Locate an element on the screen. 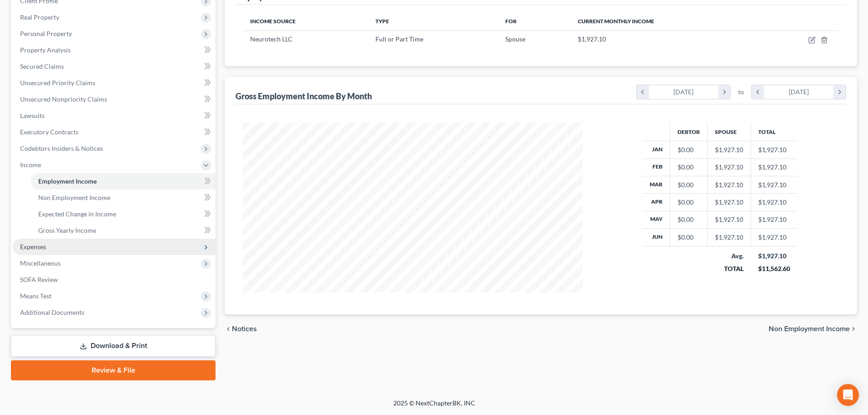 The height and width of the screenshot is (415, 868). button: Non Employment Income chevron_right is located at coordinates (812, 329).